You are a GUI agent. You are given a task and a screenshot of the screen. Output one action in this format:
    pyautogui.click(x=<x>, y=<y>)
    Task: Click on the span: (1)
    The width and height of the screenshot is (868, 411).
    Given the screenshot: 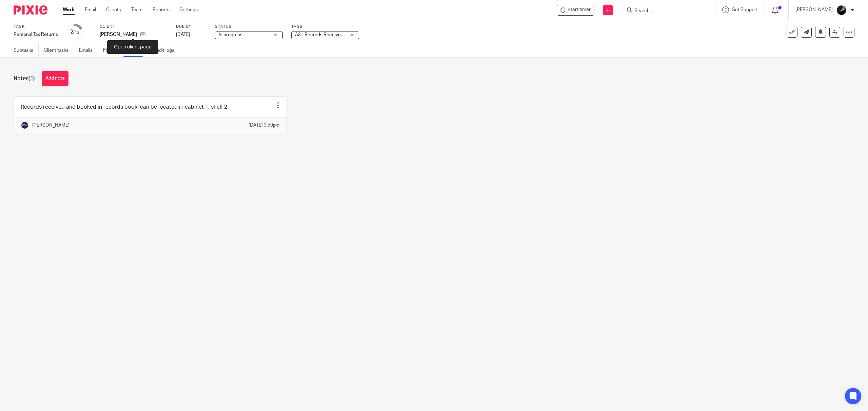 What is the action you would take?
    pyautogui.click(x=32, y=79)
    